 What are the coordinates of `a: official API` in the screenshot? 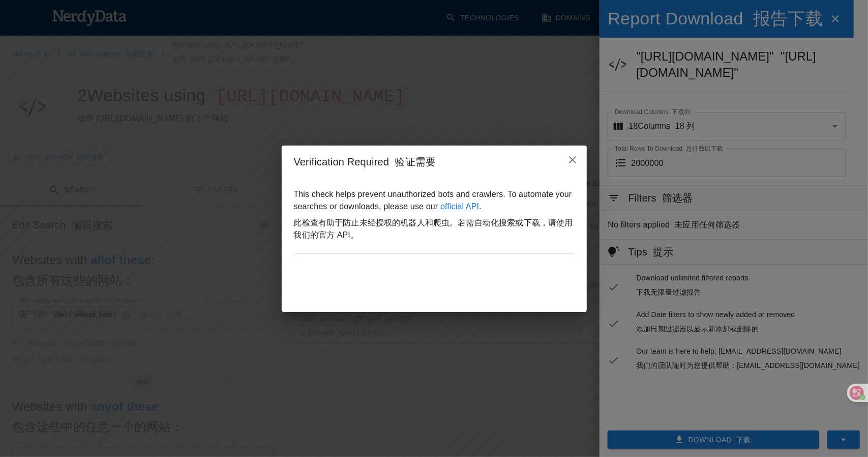 It's located at (459, 206).